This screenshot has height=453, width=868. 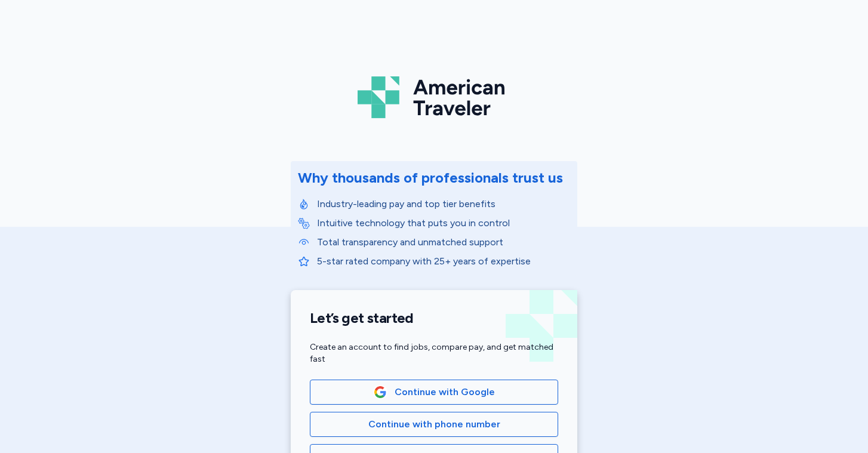 What do you see at coordinates (434, 354) in the screenshot?
I see `div: Create an account to find jobs, compare pay, and get matched fast` at bounding box center [434, 354].